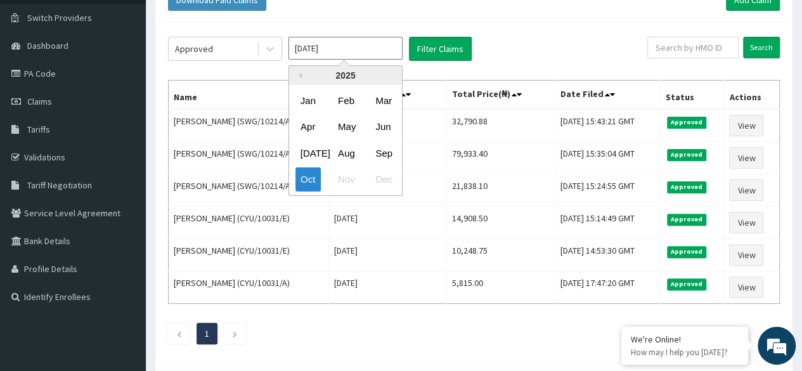 This screenshot has height=371, width=802. Describe the element at coordinates (223, 22) in the screenshot. I see `div: Minimize live chat window` at that location.